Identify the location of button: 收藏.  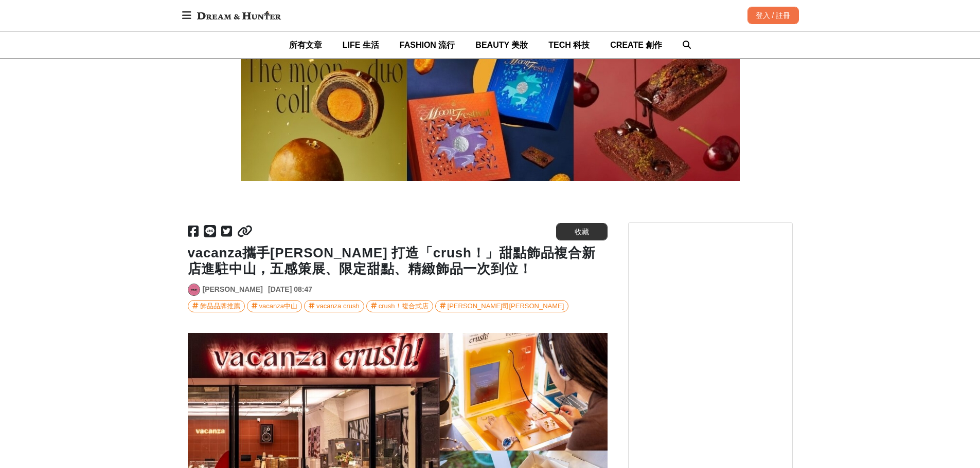
(581, 232).